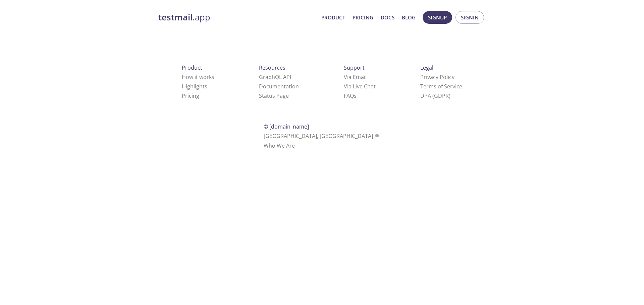  What do you see at coordinates (355, 96) in the screenshot?
I see `span: s` at bounding box center [355, 96].